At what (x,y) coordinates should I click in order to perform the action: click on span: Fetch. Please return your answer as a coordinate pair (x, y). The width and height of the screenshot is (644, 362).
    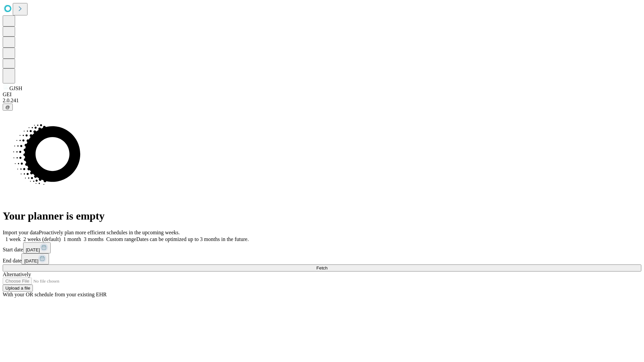
    Looking at the image, I should click on (322, 268).